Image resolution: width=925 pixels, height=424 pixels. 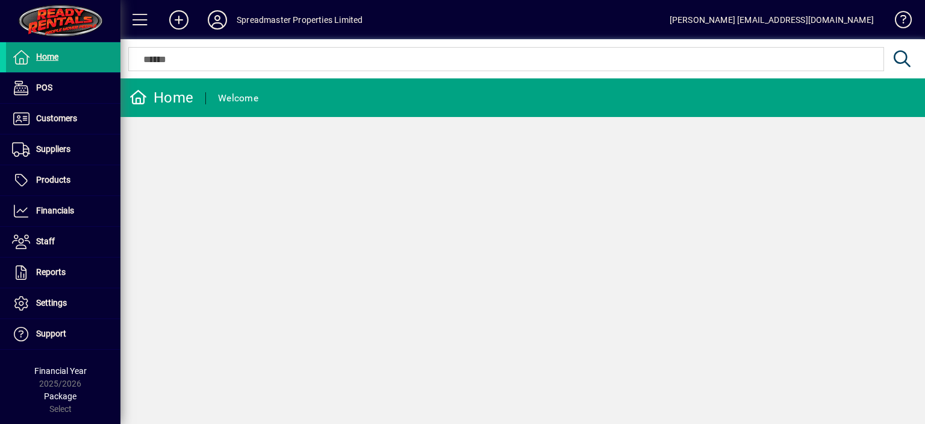 I want to click on a: Settings, so click(x=63, y=303).